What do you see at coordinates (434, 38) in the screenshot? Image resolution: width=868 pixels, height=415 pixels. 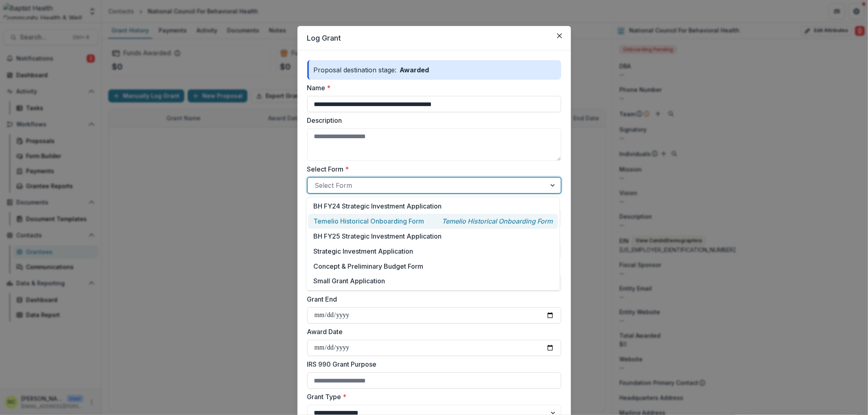 I see `header: Log Grant` at bounding box center [434, 38].